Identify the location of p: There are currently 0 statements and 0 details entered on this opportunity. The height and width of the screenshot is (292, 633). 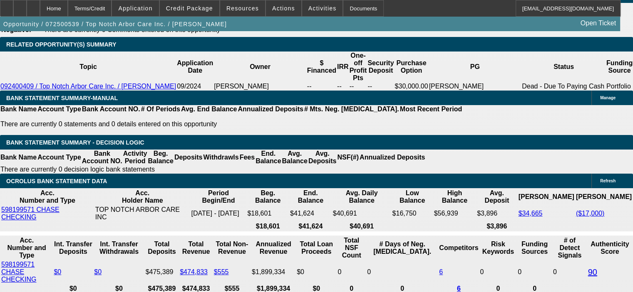
(231, 124).